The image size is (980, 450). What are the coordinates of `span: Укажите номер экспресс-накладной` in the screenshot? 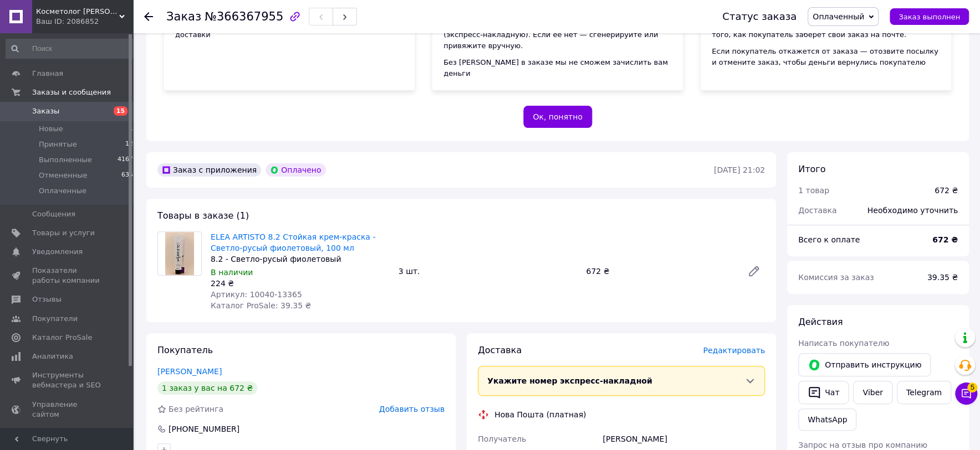 It's located at (570, 381).